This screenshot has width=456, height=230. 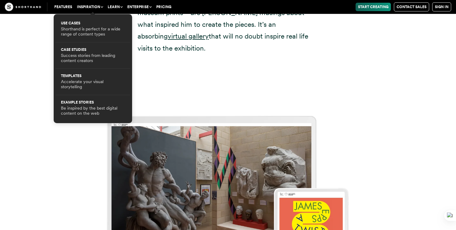 What do you see at coordinates (411, 7) in the screenshot?
I see `a: Contact Sales` at bounding box center [411, 7].